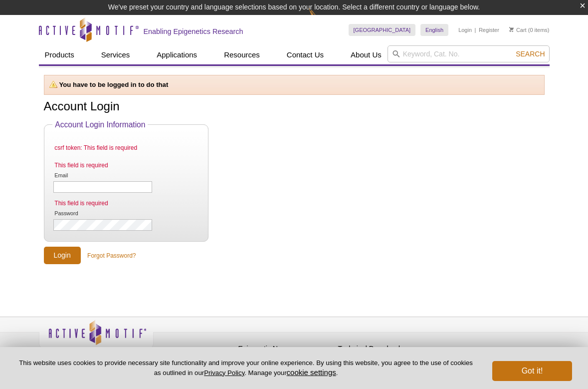  I want to click on a: Login, so click(465, 30).